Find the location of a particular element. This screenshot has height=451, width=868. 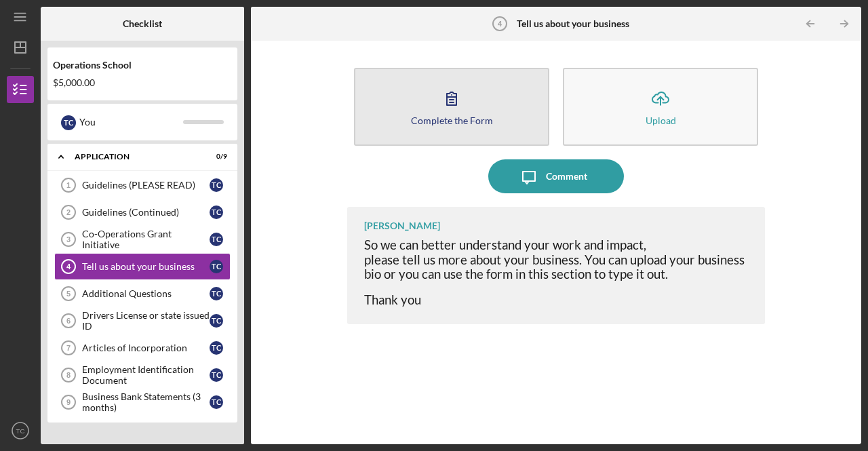

button: Comment is located at coordinates (556, 176).